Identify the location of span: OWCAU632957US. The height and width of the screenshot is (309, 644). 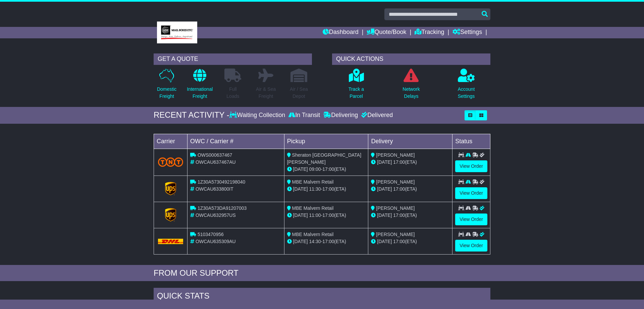
(216, 215).